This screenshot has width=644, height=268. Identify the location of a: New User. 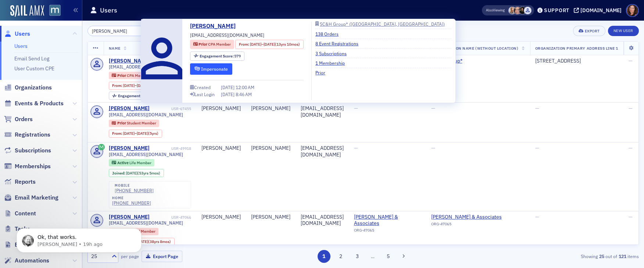
(624, 31).